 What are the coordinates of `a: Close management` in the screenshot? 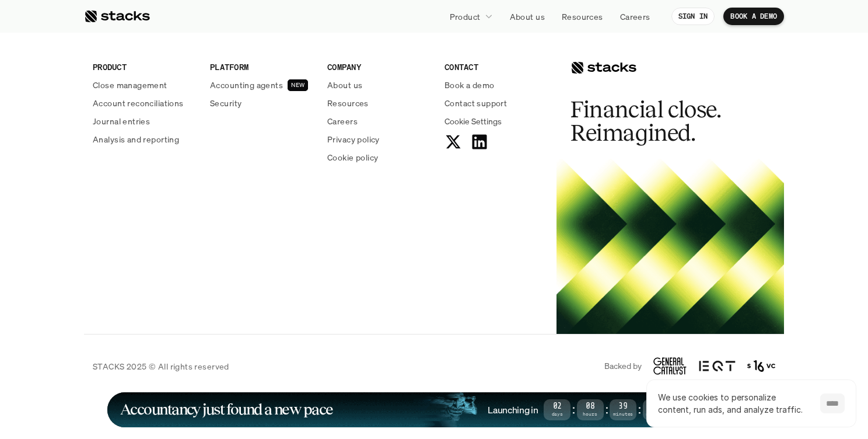 It's located at (144, 85).